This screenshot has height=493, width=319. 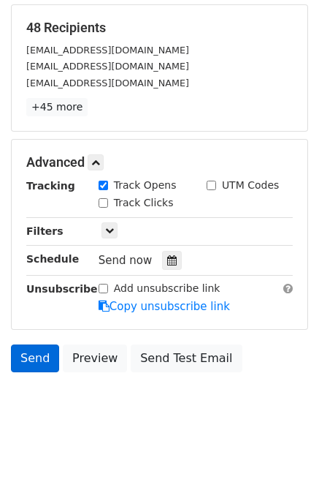 I want to click on label: Add unsubscribe link, so click(x=167, y=288).